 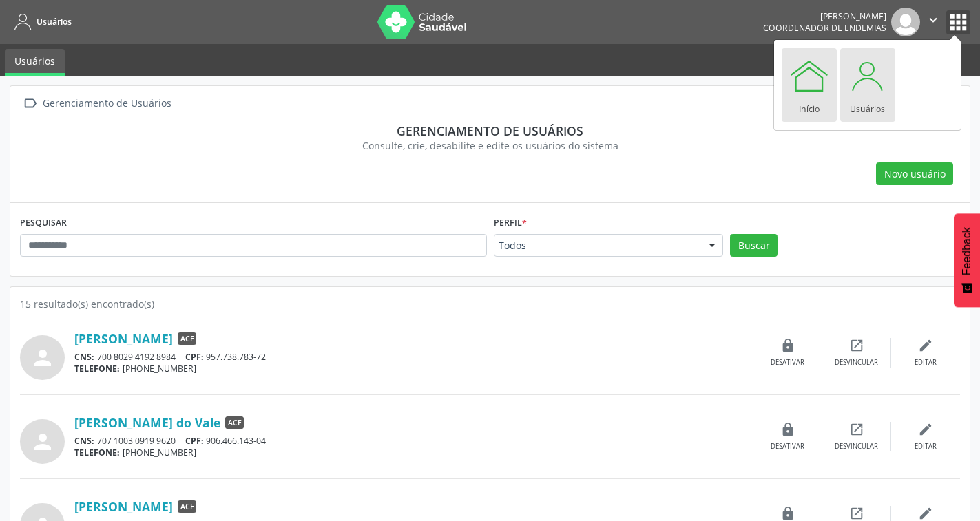 What do you see at coordinates (489, 303) in the screenshot?
I see `div: 15 resultado(s) encontrado(s)` at bounding box center [489, 303].